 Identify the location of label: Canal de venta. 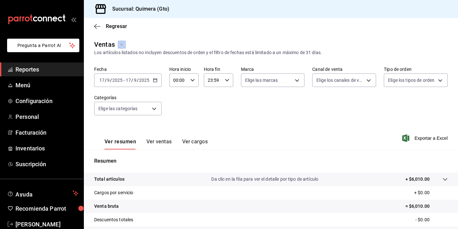
(344, 69).